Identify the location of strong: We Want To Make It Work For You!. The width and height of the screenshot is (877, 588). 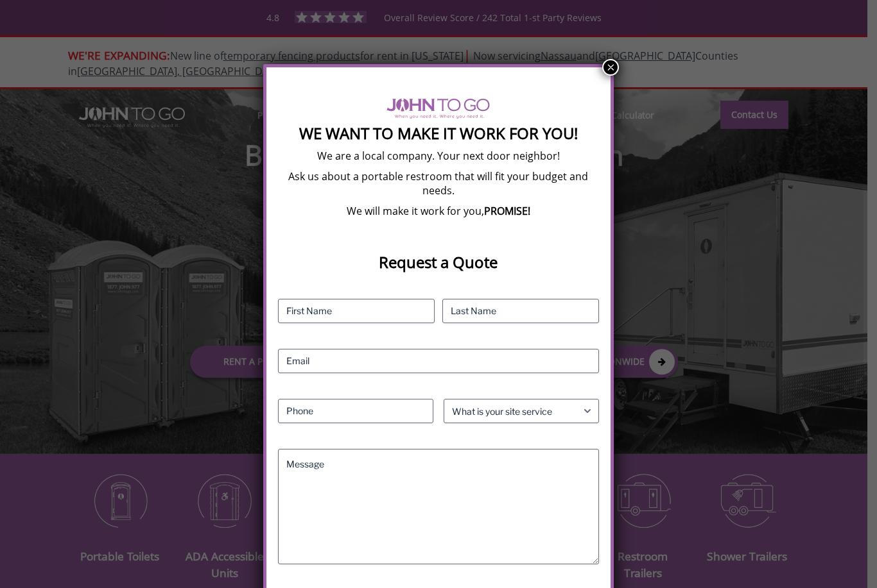
(438, 133).